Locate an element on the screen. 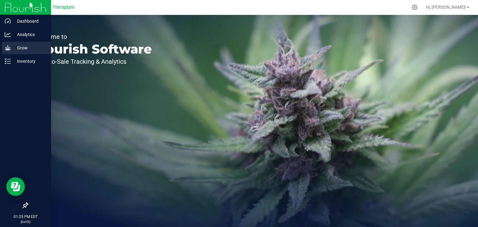 This screenshot has width=478, height=227. p: Welcome to is located at coordinates (93, 37).